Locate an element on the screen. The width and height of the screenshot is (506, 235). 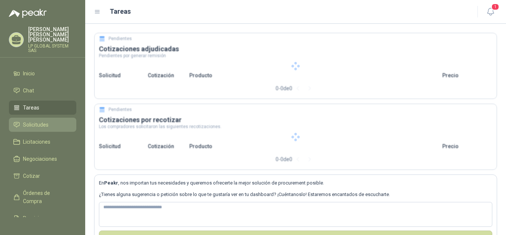
span: 1 is located at coordinates (496, 7).